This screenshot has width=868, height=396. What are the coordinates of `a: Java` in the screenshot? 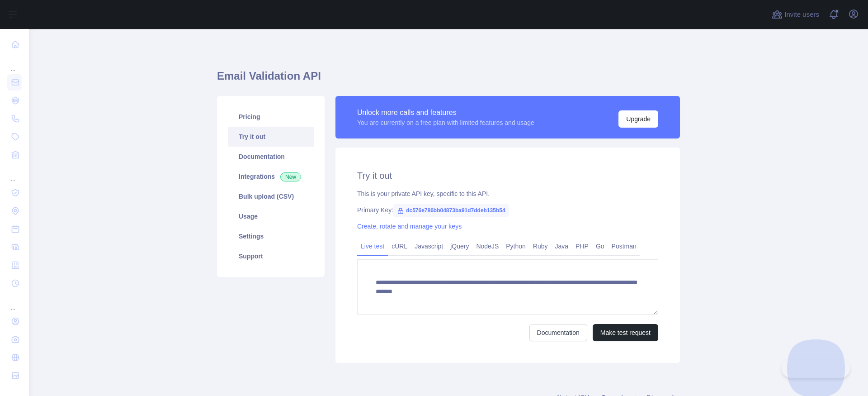 It's located at (562, 247).